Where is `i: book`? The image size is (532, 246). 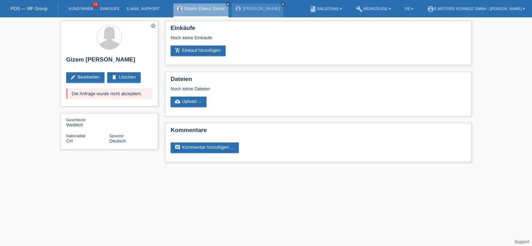 i: book is located at coordinates (313, 9).